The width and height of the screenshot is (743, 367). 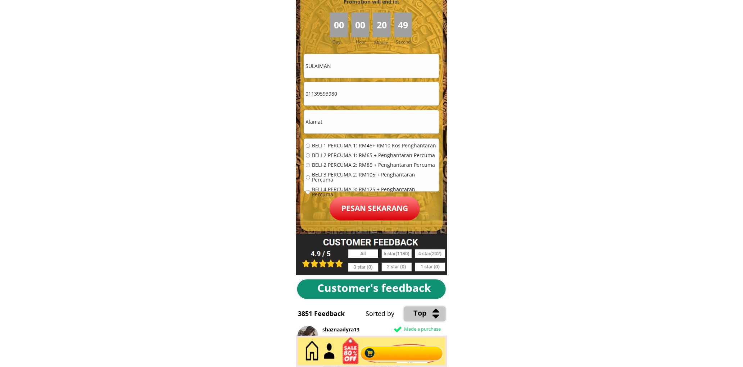 What do you see at coordinates (374, 209) in the screenshot?
I see `p: Pesan sekarang` at bounding box center [374, 209].